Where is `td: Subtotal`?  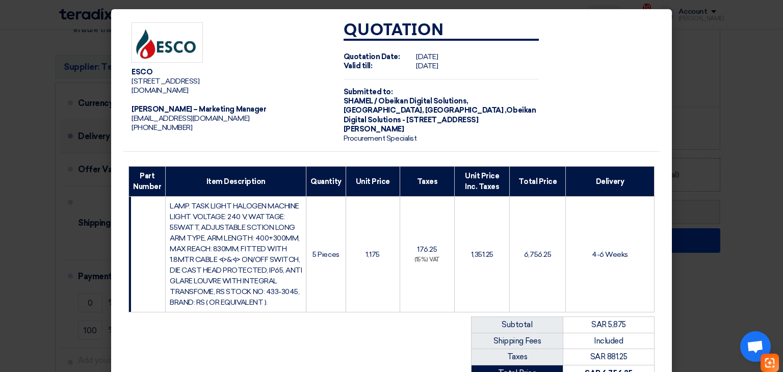 td: Subtotal is located at coordinates (517, 325).